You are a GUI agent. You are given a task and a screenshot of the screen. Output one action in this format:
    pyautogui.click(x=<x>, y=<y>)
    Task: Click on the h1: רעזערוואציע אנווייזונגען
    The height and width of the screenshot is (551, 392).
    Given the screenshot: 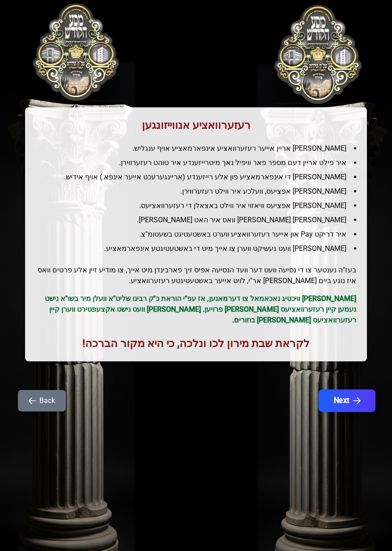 What is the action you would take?
    pyautogui.click(x=196, y=125)
    